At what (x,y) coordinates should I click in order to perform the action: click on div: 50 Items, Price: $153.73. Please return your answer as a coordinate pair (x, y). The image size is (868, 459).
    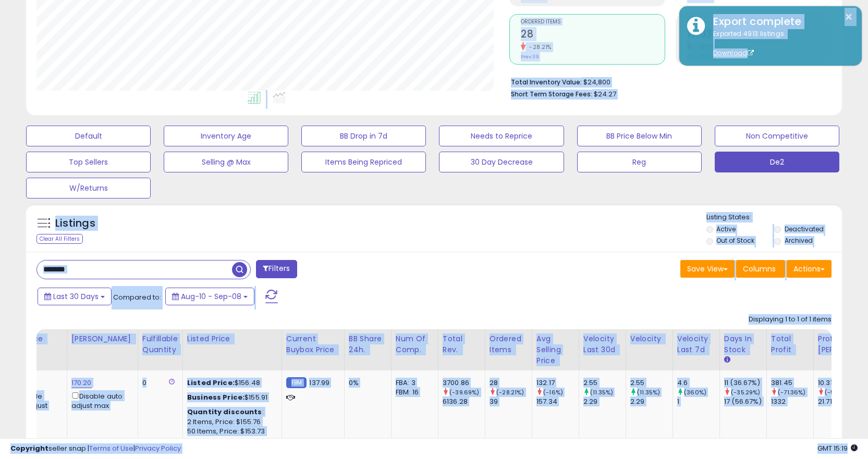
    Looking at the image, I should click on (230, 431).